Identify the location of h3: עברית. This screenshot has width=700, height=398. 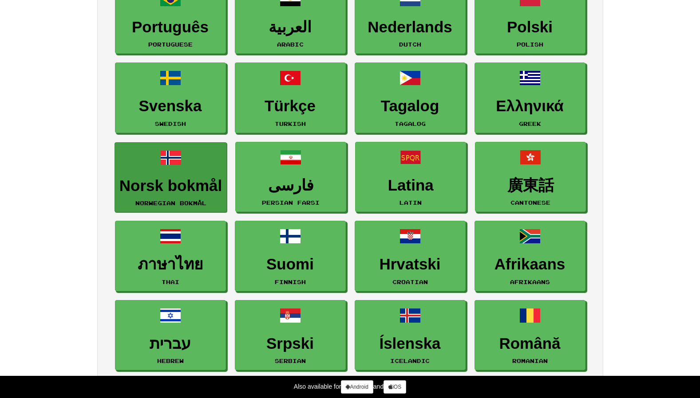
(170, 344).